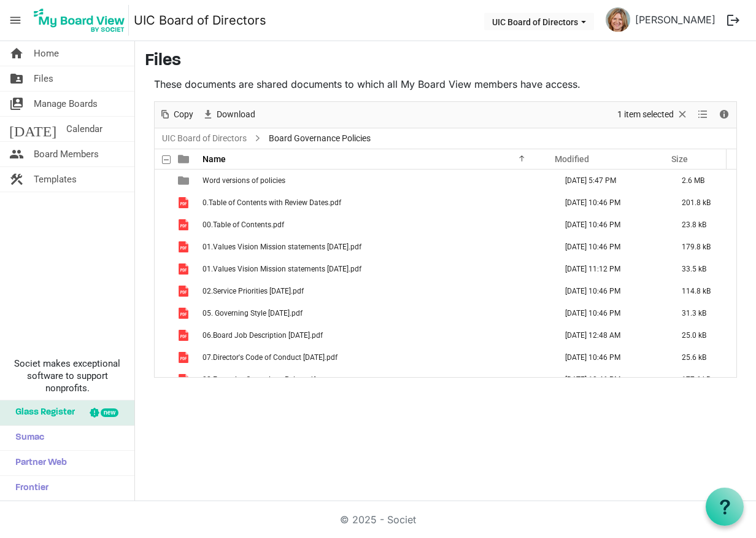  What do you see at coordinates (228, 114) in the screenshot?
I see `div: Download` at bounding box center [228, 114].